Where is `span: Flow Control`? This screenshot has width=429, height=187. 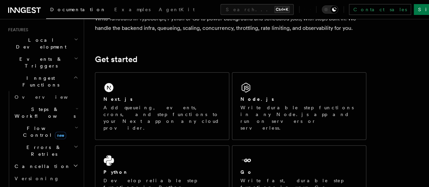
span: Flow Control is located at coordinates (43, 132).